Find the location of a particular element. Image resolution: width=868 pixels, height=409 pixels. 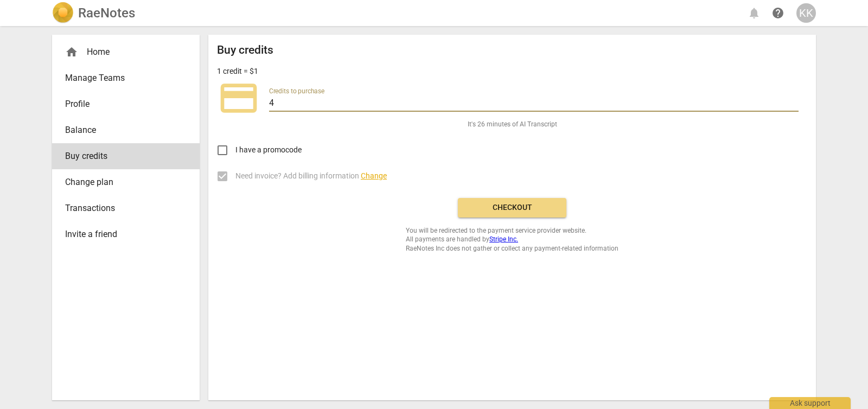

span: help is located at coordinates (778, 13).